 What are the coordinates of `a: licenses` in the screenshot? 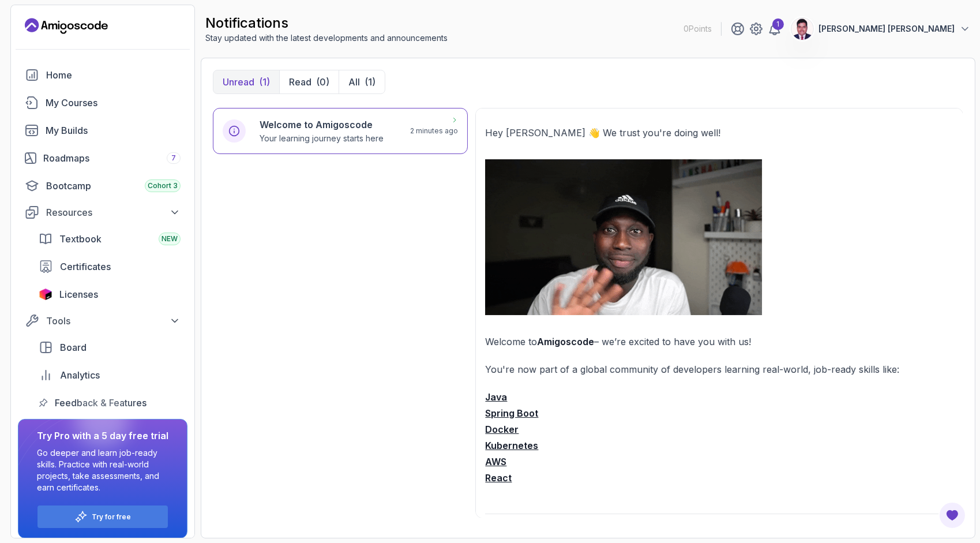 It's located at (110, 295).